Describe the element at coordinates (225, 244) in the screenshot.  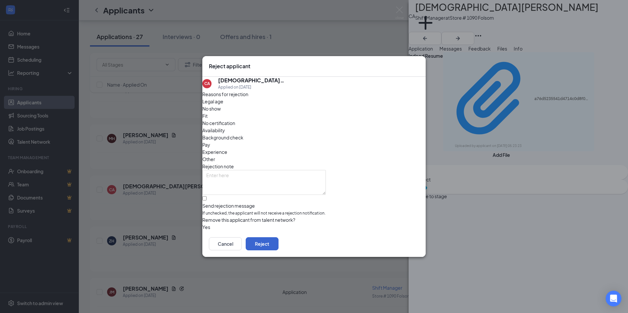
I see `button: Cancel` at that location.